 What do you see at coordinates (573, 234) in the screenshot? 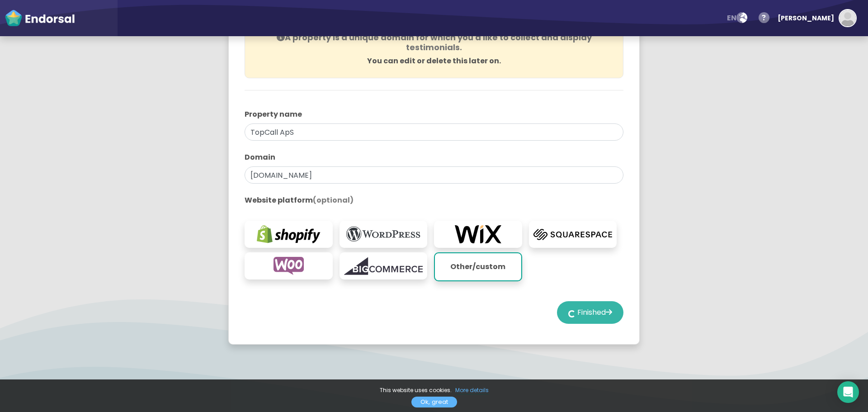
I see `img: squarespace.com-logo.png` at bounding box center [573, 234].